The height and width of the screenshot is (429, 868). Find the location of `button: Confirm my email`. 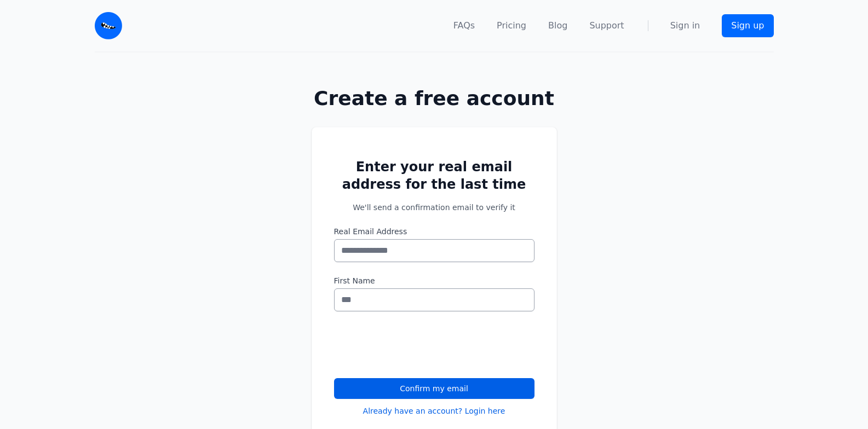

button: Confirm my email is located at coordinates (434, 388).